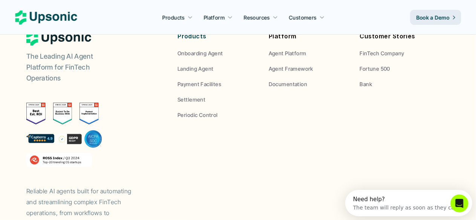  I want to click on p: Resources, so click(257, 17).